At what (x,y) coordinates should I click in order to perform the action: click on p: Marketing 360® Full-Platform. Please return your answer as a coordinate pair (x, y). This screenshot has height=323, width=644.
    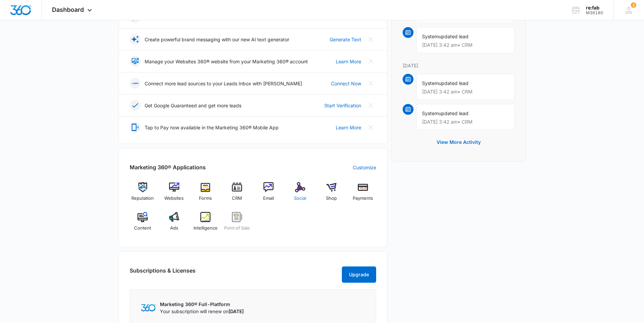
    Looking at the image, I should click on (201, 305).